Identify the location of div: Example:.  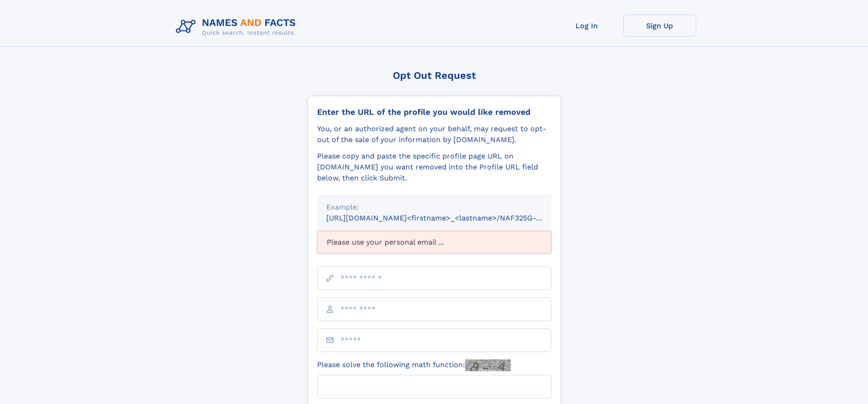
(434, 207).